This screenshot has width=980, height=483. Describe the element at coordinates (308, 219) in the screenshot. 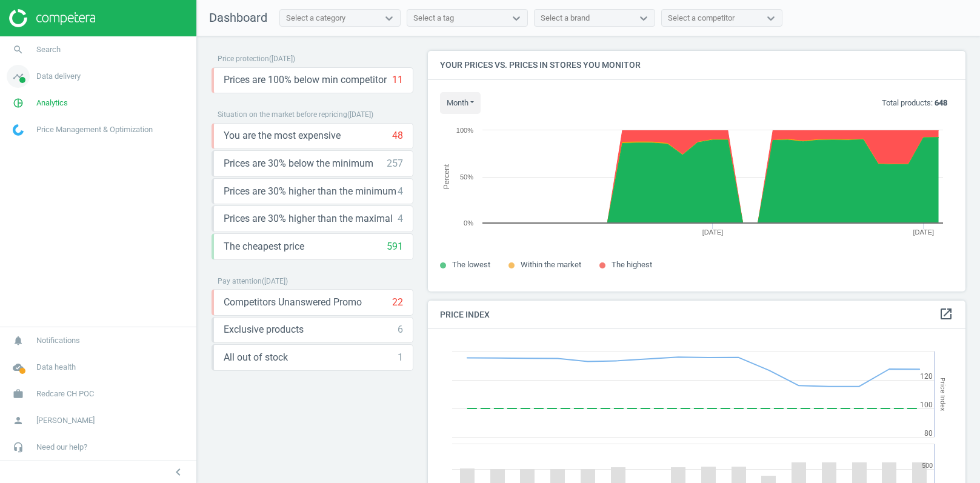

I see `span: Prices are 30% higher than the maximal` at that location.